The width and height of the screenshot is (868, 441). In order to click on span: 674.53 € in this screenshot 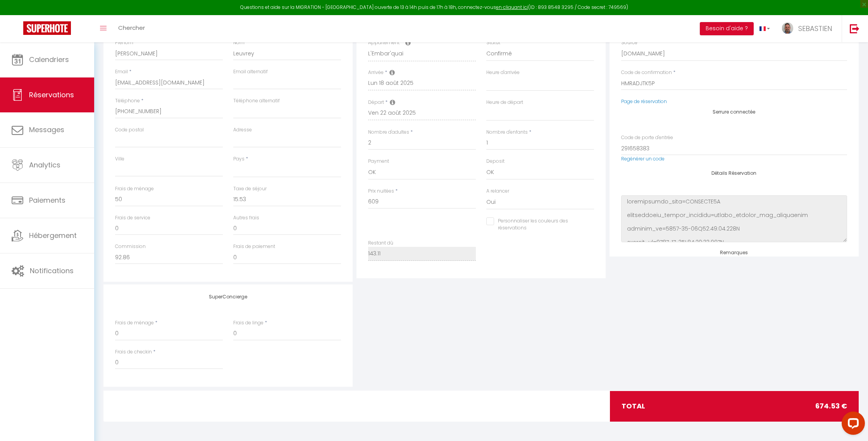, I will do `click(831, 406)`.